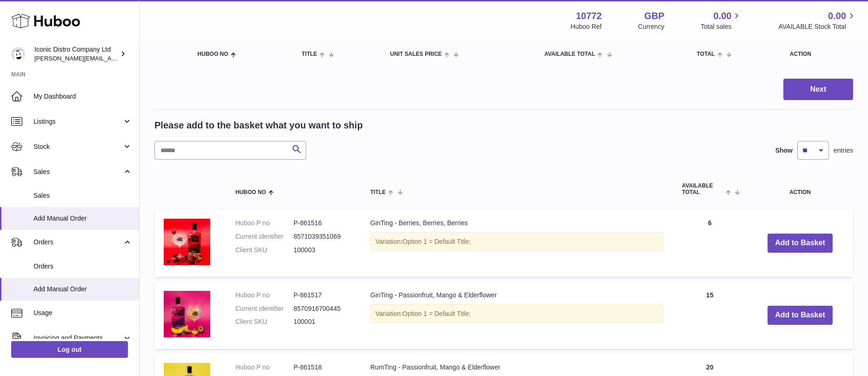 This screenshot has height=376, width=868. What do you see at coordinates (76, 54) in the screenshot?
I see `div: Iconic Distro Company Ltd` at bounding box center [76, 54].